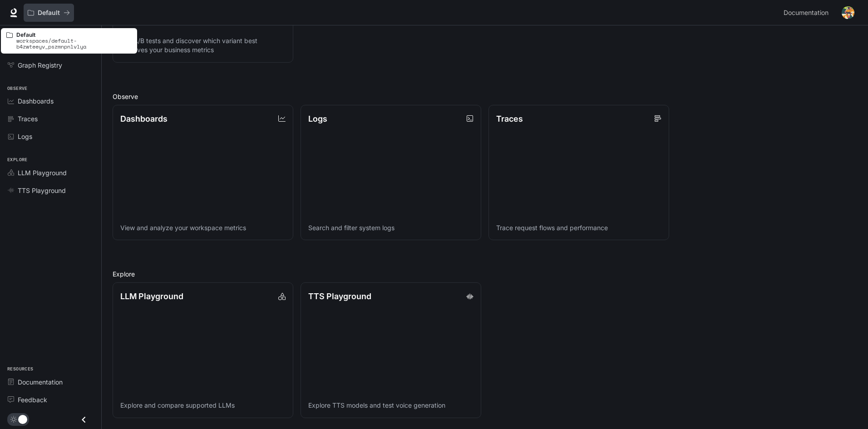  Describe the element at coordinates (50, 101) in the screenshot. I see `a: Dashboards` at that location.